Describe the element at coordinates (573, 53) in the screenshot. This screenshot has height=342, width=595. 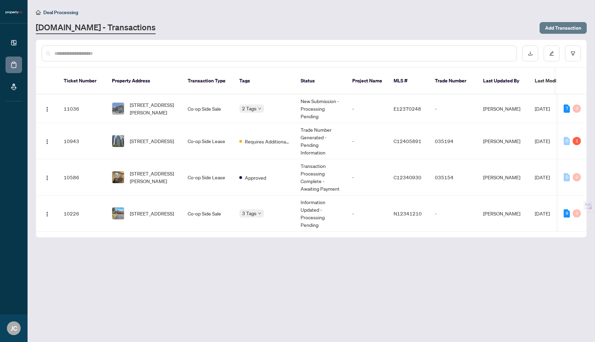
I see `span: filter` at that location.